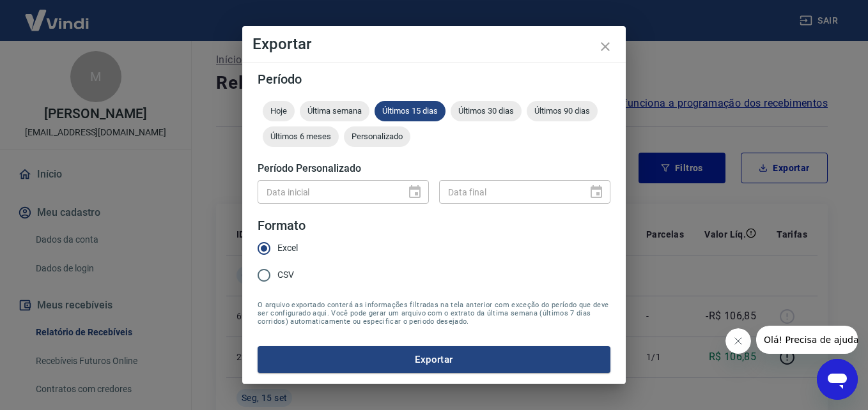 Image resolution: width=868 pixels, height=410 pixels. Describe the element at coordinates (486, 112) in the screenshot. I see `div: Últimos 30 dias` at that location.